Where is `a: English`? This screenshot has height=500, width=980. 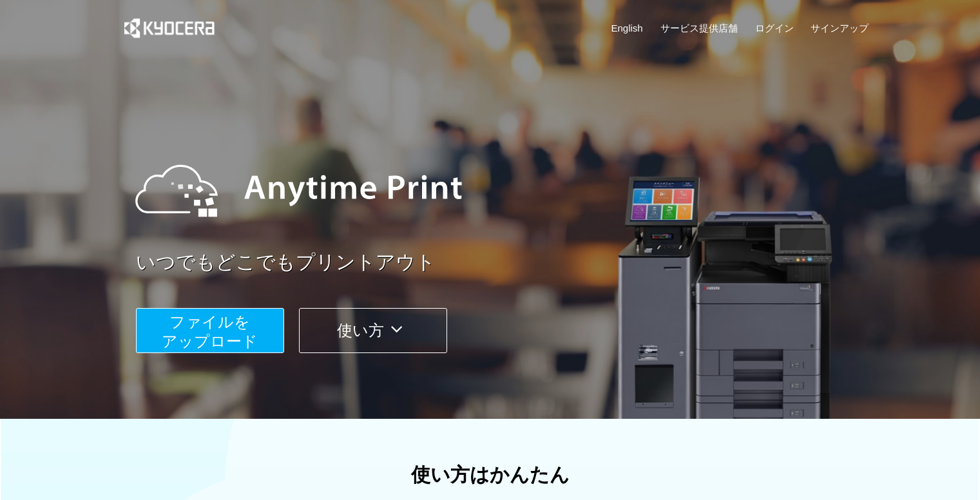 a: English is located at coordinates (626, 27).